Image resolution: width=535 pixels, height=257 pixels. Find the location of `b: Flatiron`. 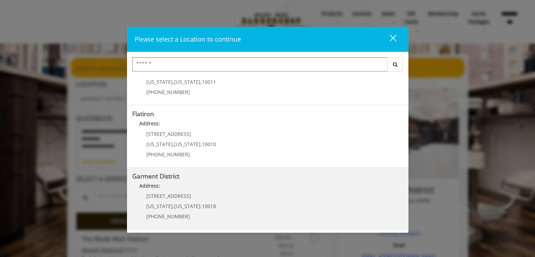

b: Flatiron is located at coordinates (143, 114).